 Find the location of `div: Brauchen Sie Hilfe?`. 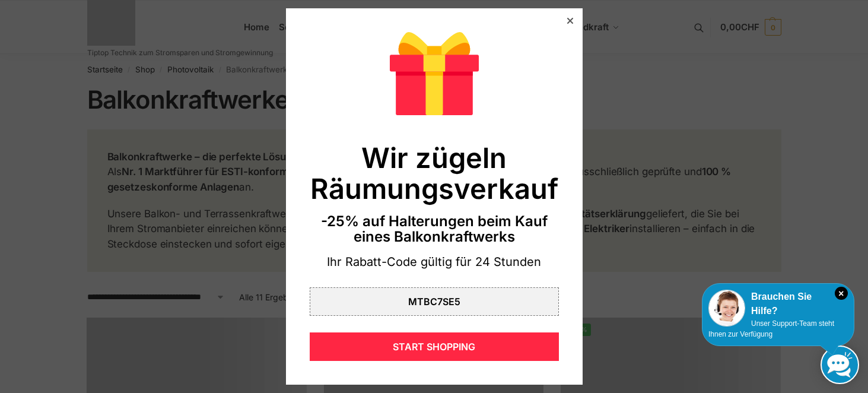

div: Brauchen Sie Hilfe? is located at coordinates (778, 304).